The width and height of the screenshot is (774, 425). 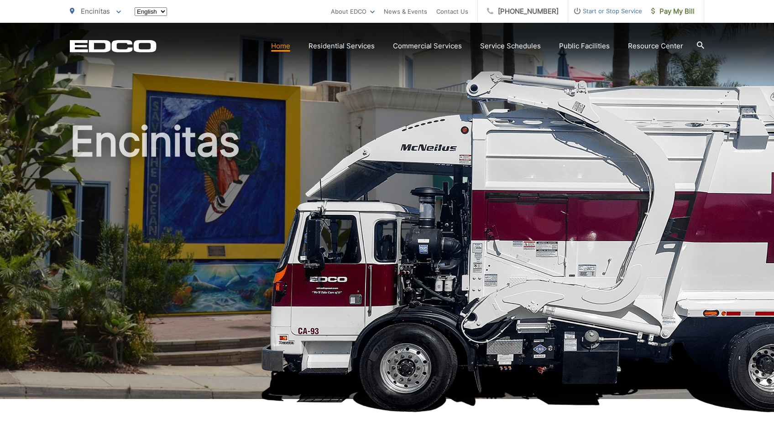 I want to click on a: Contact Us, so click(x=452, y=11).